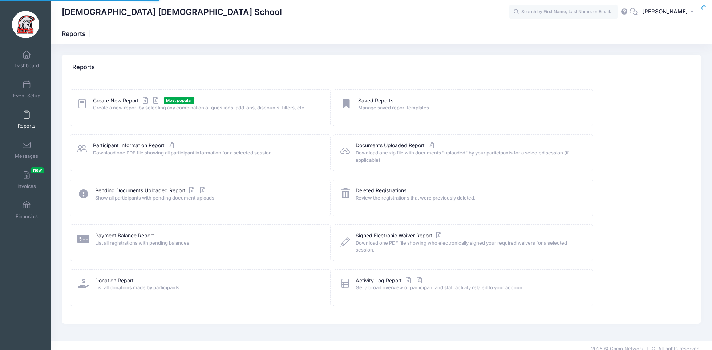 This screenshot has width=712, height=350. What do you see at coordinates (208, 243) in the screenshot?
I see `span: List all registrations with pending balances.` at bounding box center [208, 243].